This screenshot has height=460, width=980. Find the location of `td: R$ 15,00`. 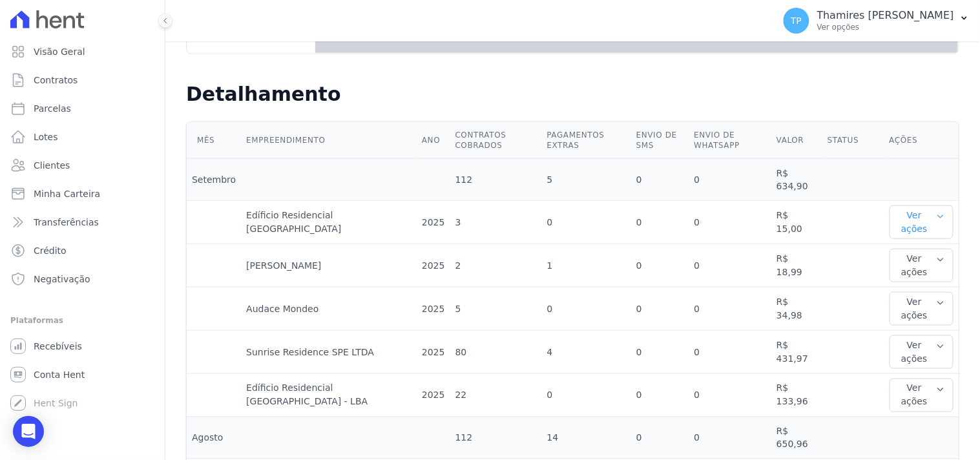

td: R$ 15,00 is located at coordinates (796, 222).